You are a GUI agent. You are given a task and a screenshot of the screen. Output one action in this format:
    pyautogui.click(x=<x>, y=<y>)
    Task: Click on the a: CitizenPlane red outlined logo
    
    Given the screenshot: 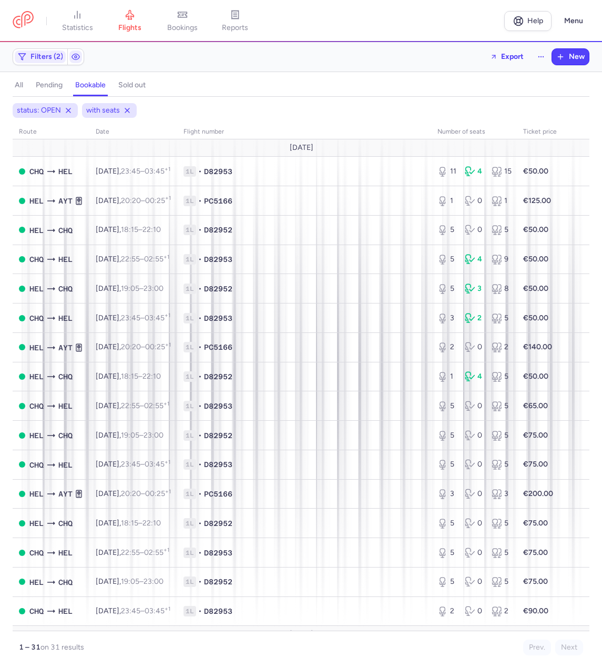 What is the action you would take?
    pyautogui.click(x=23, y=21)
    